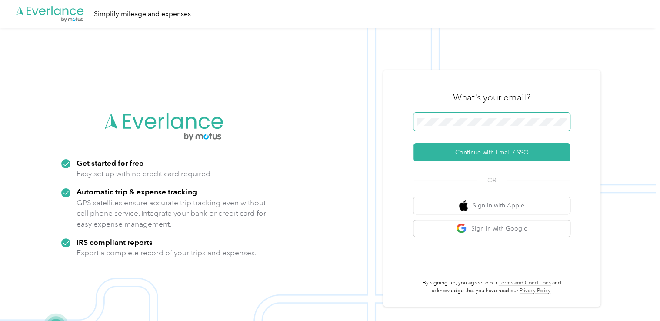 The height and width of the screenshot is (321, 660). What do you see at coordinates (143, 173) in the screenshot?
I see `p: Easy set up with no credit card required` at bounding box center [143, 173].